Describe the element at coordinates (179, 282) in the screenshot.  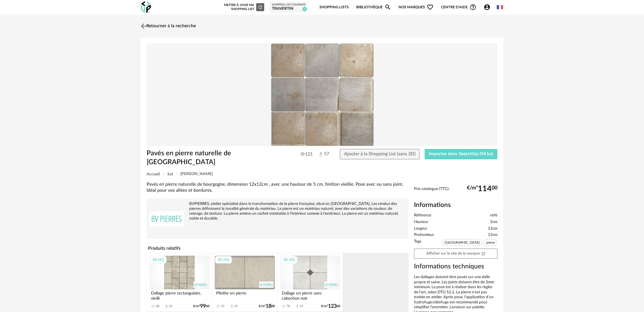
I see `a: 3D HQ Dallage pierre rectangulaire, vieilli 68 Download icon 23 €/m²9960` at that location.